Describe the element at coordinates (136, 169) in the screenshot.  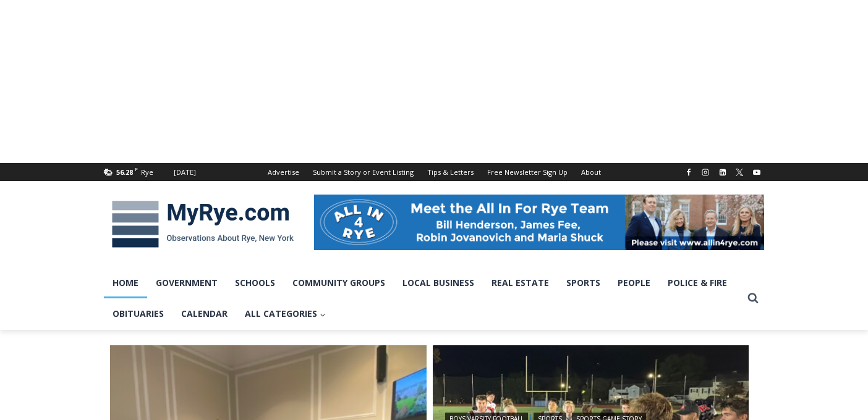
I see `span: F` at that location.